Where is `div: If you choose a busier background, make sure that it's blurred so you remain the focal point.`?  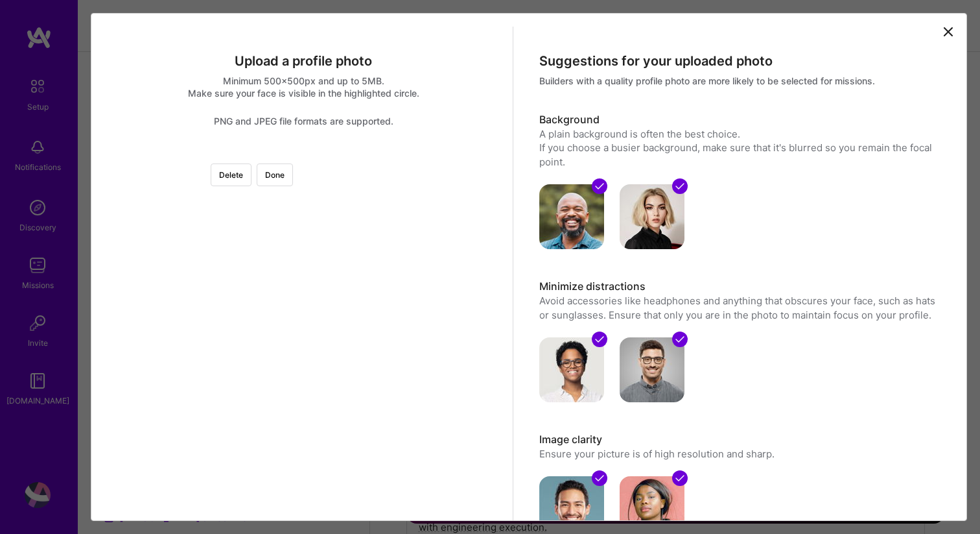
div: If you choose a busier background, make sure that it's blurred so you remain the focal point. is located at coordinates (738, 155).